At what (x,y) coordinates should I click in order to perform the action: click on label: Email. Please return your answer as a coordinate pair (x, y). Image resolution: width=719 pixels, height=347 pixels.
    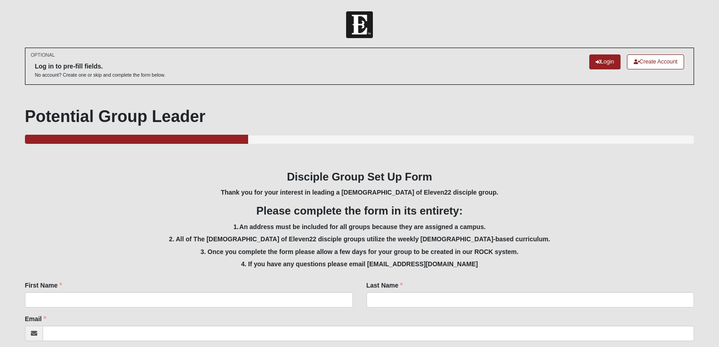
    Looking at the image, I should click on (35, 319).